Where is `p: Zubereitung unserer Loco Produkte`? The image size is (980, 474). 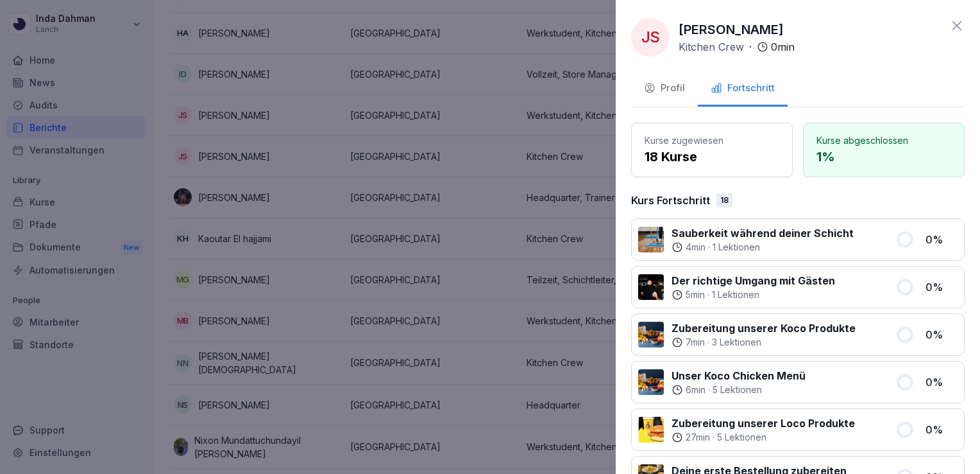 p: Zubereitung unserer Loco Produkte is located at coordinates (763, 423).